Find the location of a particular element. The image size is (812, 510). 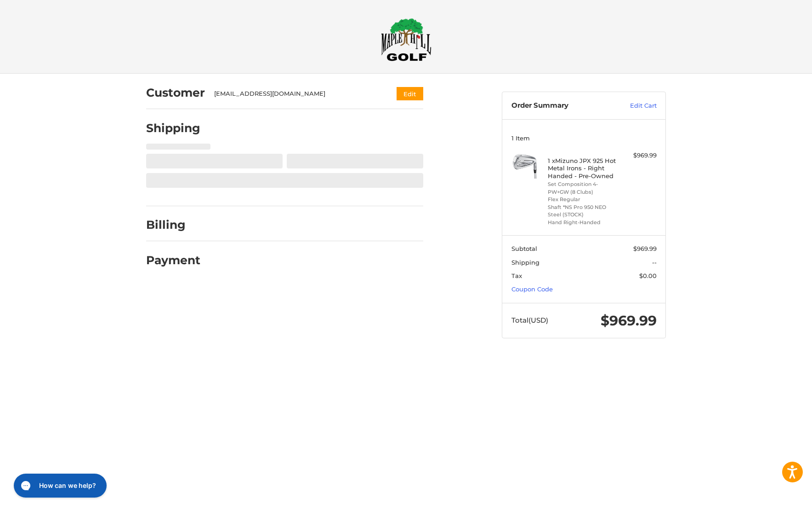

span: Tax is located at coordinates (517, 275).